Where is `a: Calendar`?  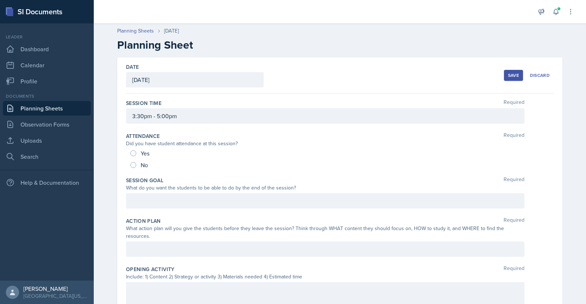
a: Calendar is located at coordinates (47, 65).